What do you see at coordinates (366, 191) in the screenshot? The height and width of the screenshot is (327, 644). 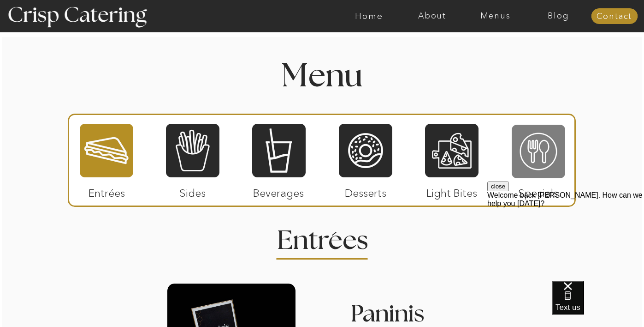 I see `p: Desserts` at bounding box center [366, 191].